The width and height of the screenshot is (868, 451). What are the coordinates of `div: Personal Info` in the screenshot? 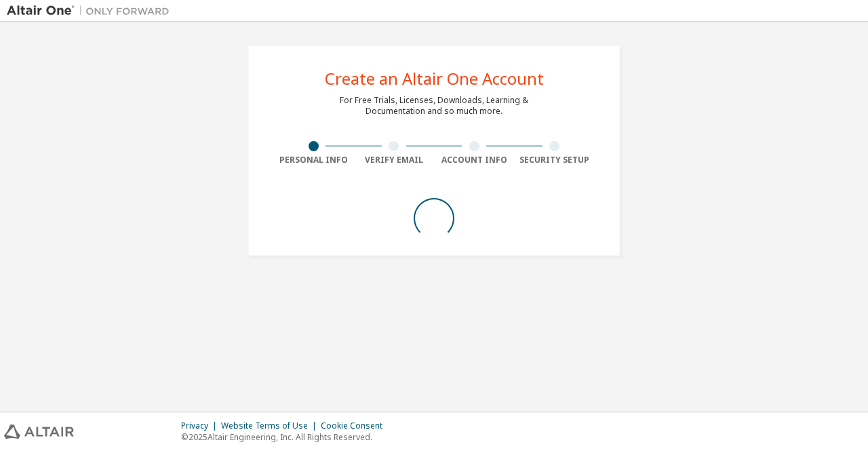 It's located at (313, 160).